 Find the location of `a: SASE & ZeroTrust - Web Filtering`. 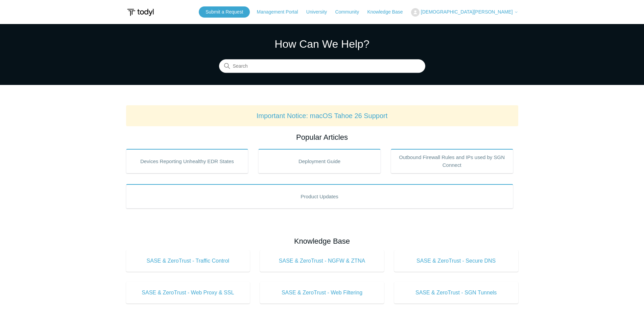

a: SASE & ZeroTrust - Web Filtering is located at coordinates (322, 293).